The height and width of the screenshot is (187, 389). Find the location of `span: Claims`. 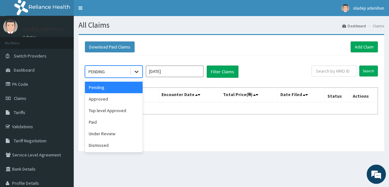

span: Claims is located at coordinates (20, 98).